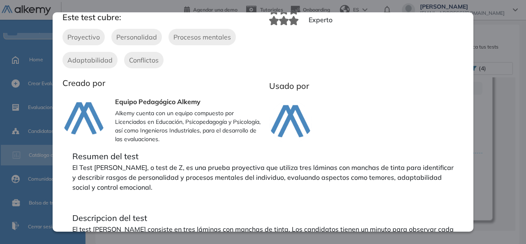 The height and width of the screenshot is (244, 526). Describe the element at coordinates (189, 126) in the screenshot. I see `p: Alkemy cuenta con un equipo compuesto por Licenciados en Educación, Psicopedagogía y Psicología, ...` at that location.